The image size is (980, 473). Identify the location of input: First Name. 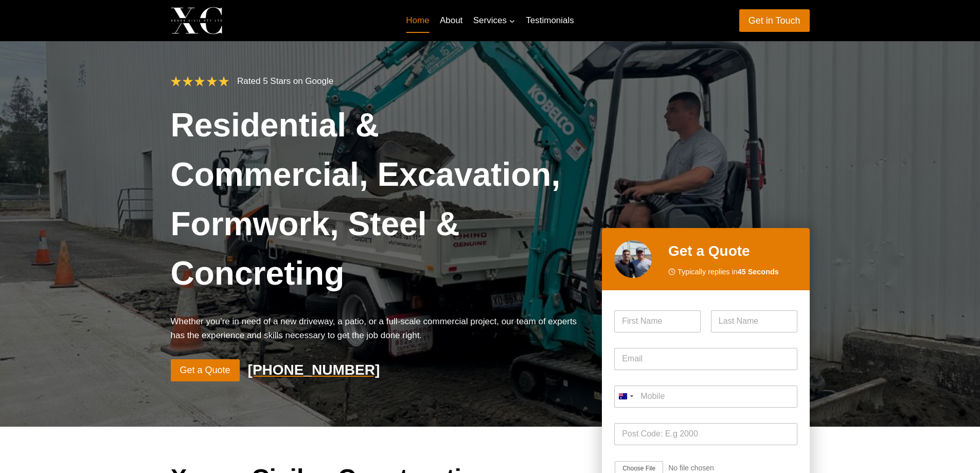
(657, 321).